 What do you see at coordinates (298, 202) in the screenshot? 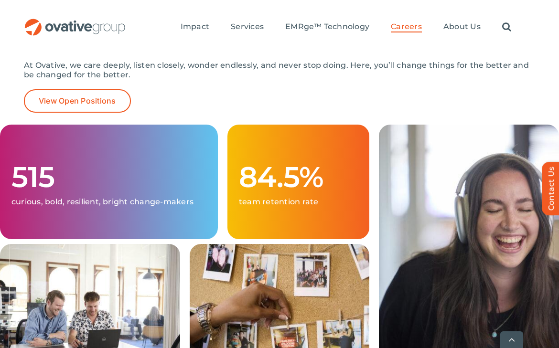
I see `p: team retention rate` at bounding box center [298, 202].